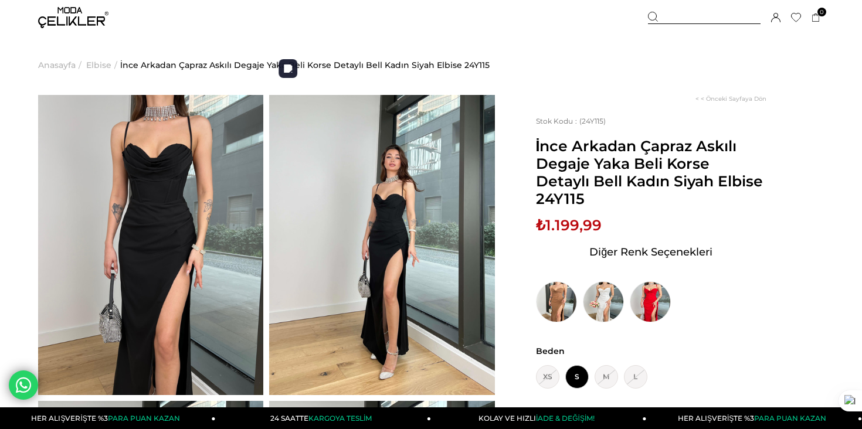  What do you see at coordinates (568, 225) in the screenshot?
I see `span: ₺1.199,99` at bounding box center [568, 225].